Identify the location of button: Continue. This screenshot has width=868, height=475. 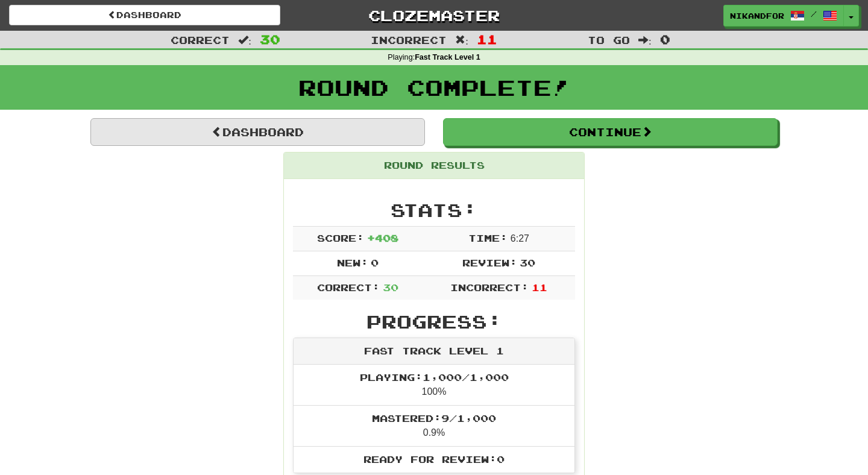
(610, 132).